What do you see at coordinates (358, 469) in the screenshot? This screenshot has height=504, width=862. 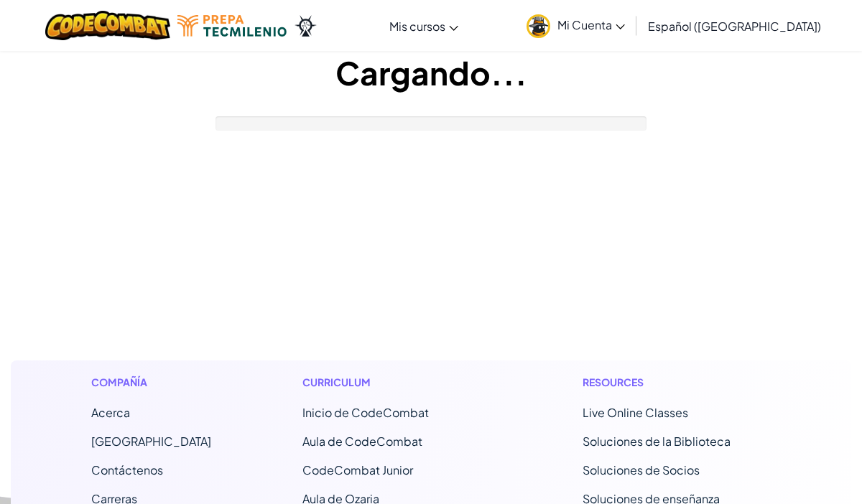 I see `a: CodeCombat Junior` at bounding box center [358, 469].